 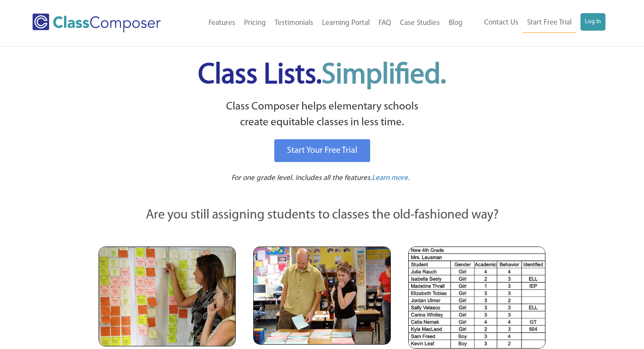 I want to click on img: Teachers Looking at Sticky Notes, so click(x=167, y=297).